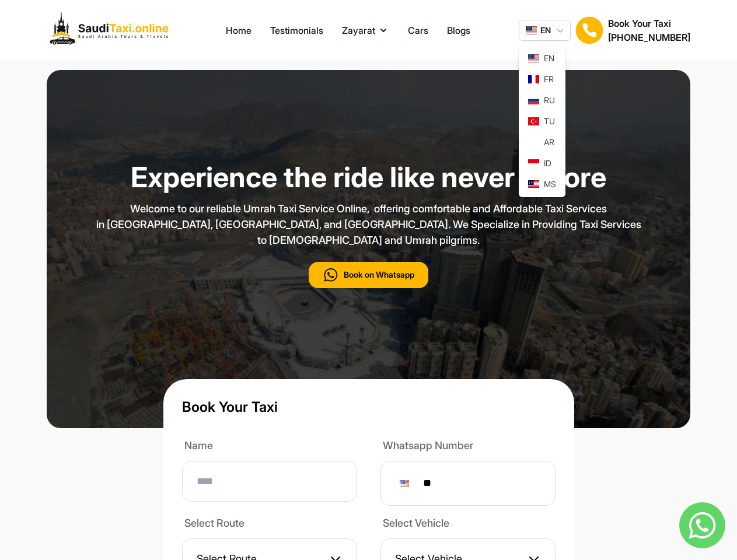 The image size is (737, 560). I want to click on div: Book Your Taxi, so click(649, 30).